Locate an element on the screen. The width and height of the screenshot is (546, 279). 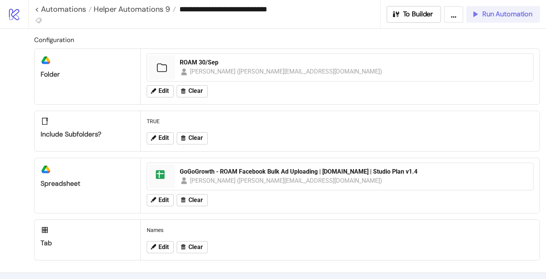
div: Spreadsheet is located at coordinates (87, 184).